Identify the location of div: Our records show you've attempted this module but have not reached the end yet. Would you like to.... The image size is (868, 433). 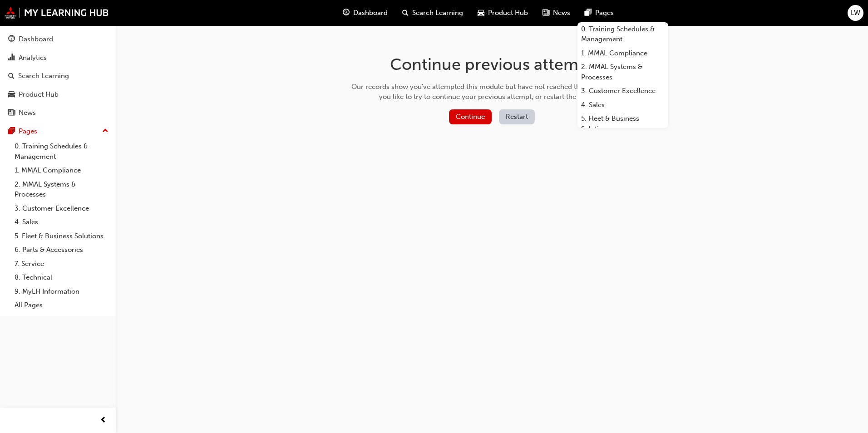
(492, 92).